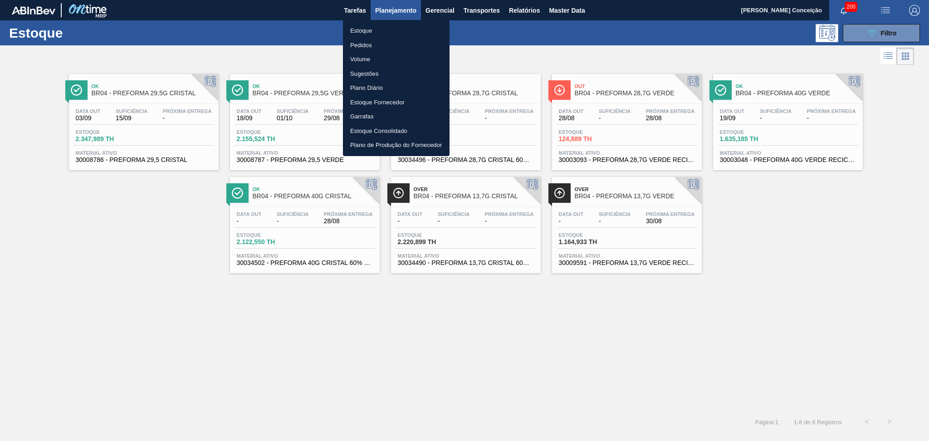  Describe the element at coordinates (396, 59) in the screenshot. I see `li: Volume` at that location.